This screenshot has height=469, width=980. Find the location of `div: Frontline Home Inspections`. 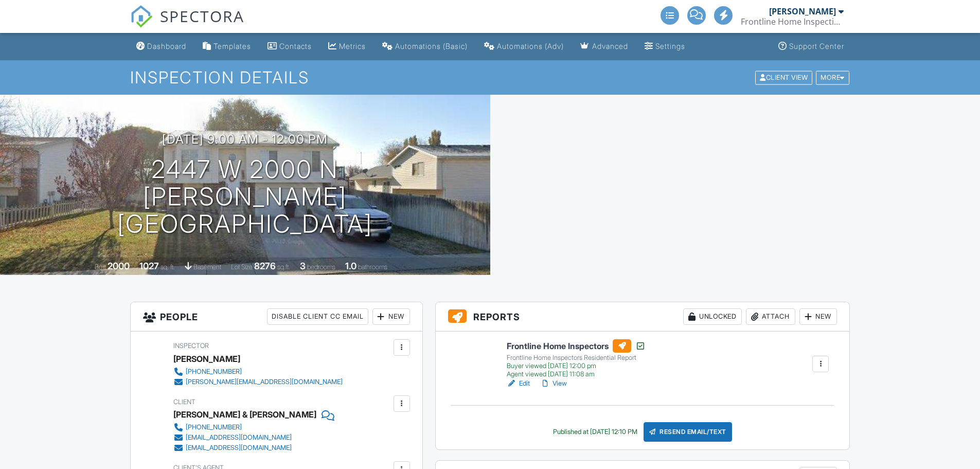

div: Frontline Home Inspections is located at coordinates (792, 22).